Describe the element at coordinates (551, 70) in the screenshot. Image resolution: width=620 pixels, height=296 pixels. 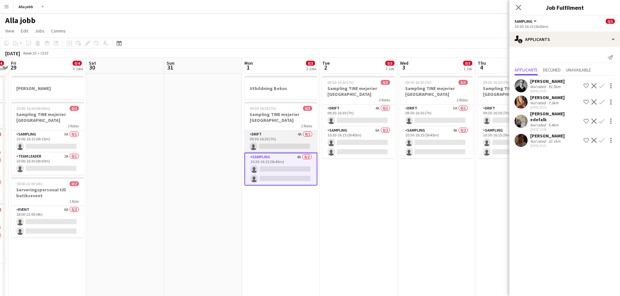
I see `span: Declined` at that location.